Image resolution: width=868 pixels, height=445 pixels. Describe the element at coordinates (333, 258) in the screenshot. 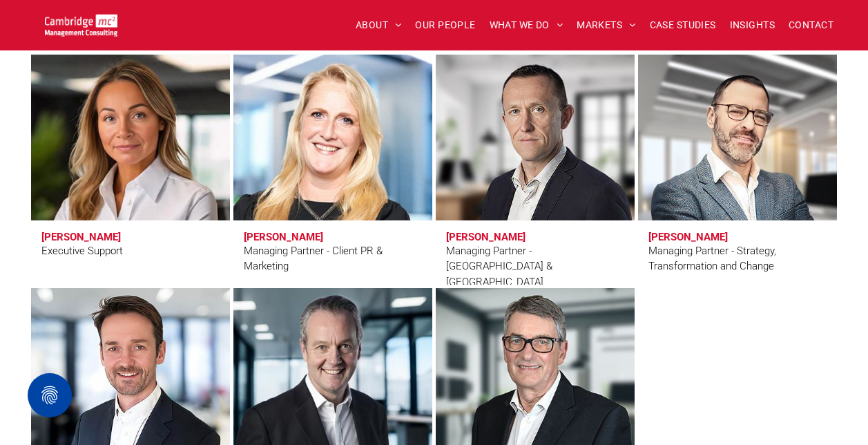

I see `div: Managing Partner - Client PR & Marketing` at that location.